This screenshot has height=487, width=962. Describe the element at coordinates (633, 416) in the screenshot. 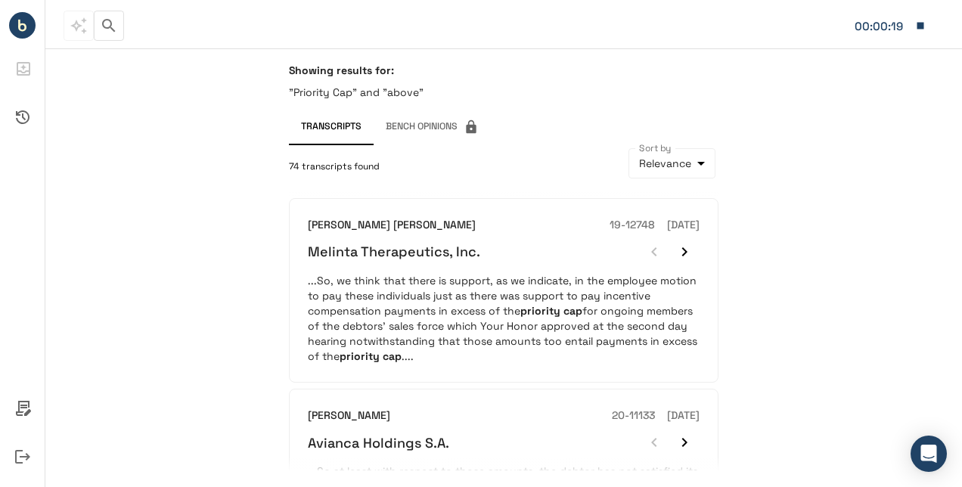

I see `h6: 20-11133` at that location.